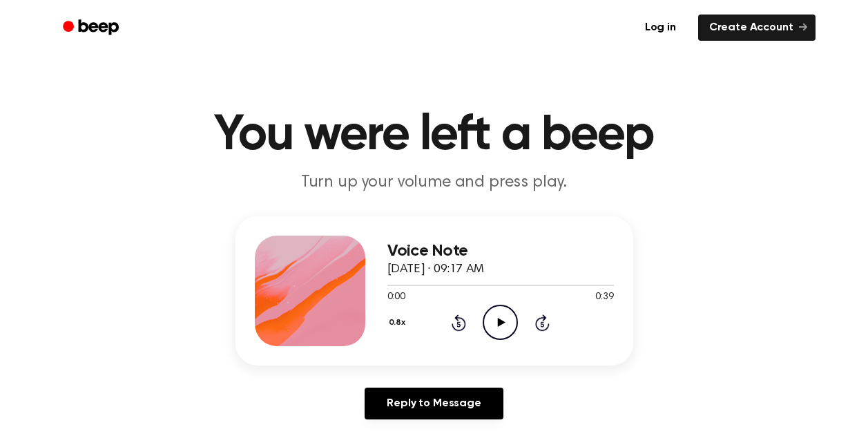  I want to click on h1: You were left a beep, so click(435, 136).